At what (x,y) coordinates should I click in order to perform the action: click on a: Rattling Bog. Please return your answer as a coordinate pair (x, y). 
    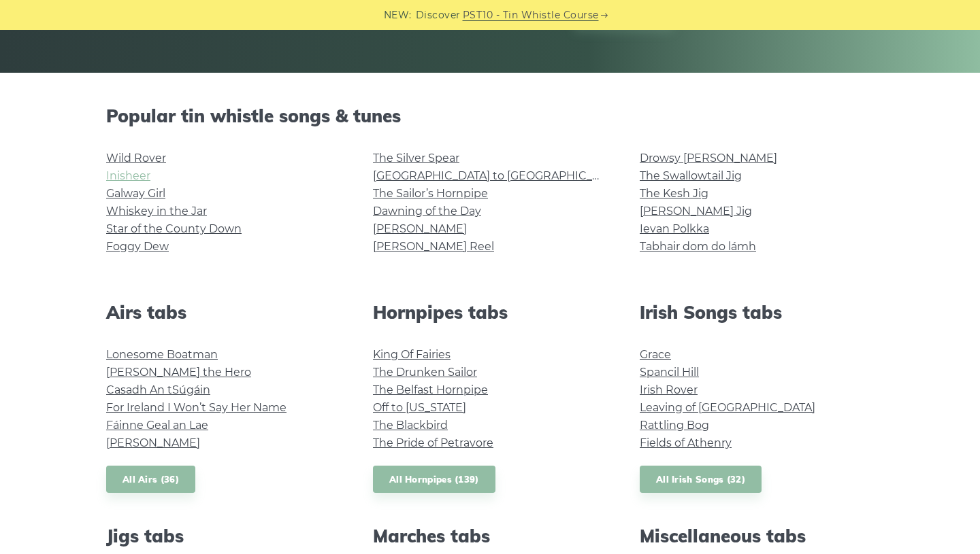
    Looking at the image, I should click on (674, 425).